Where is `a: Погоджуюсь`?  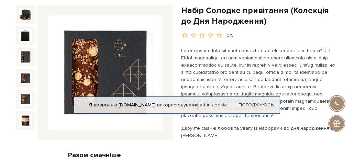
a: Погоджуюсь is located at coordinates (256, 105).